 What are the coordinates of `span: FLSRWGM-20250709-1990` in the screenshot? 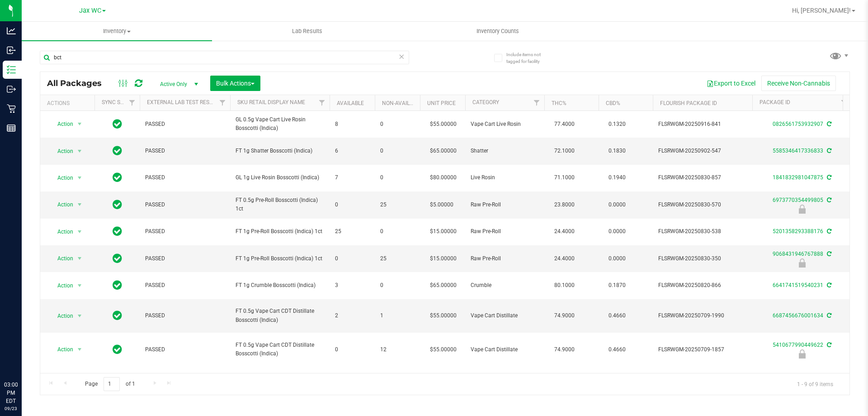 It's located at (702, 316).